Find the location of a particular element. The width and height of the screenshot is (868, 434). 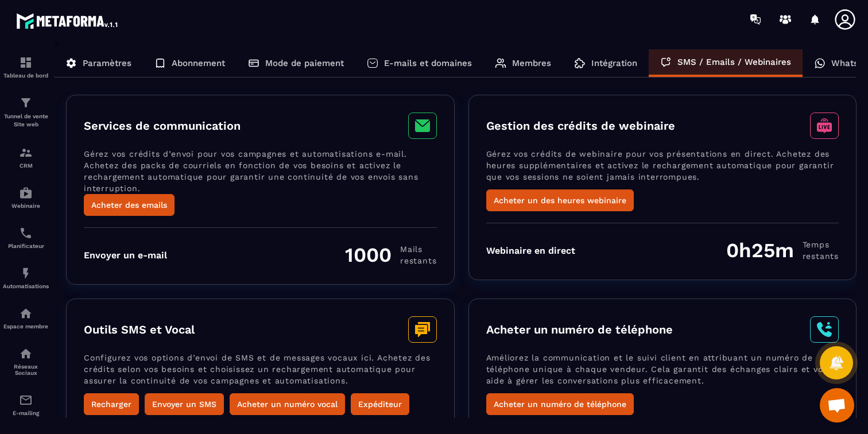

div: Ouvrir le chat is located at coordinates (837, 406).